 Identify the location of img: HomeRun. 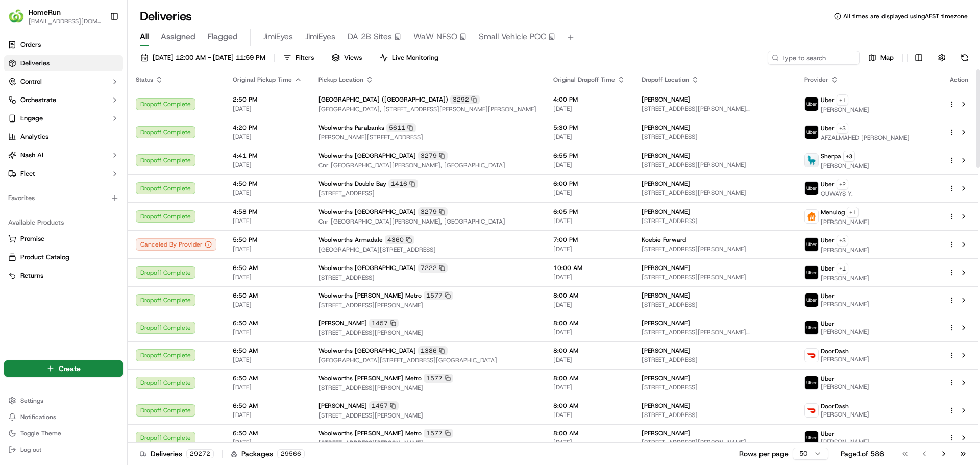
(16, 16).